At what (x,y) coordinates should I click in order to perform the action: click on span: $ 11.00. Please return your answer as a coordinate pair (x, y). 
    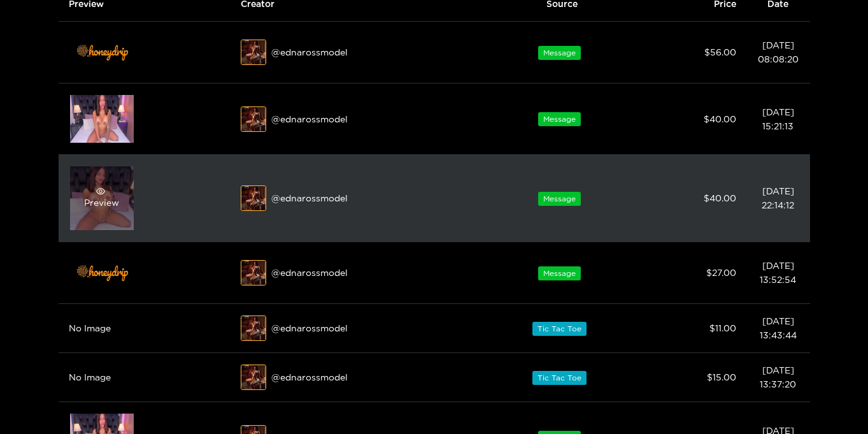
    Looking at the image, I should click on (723, 328).